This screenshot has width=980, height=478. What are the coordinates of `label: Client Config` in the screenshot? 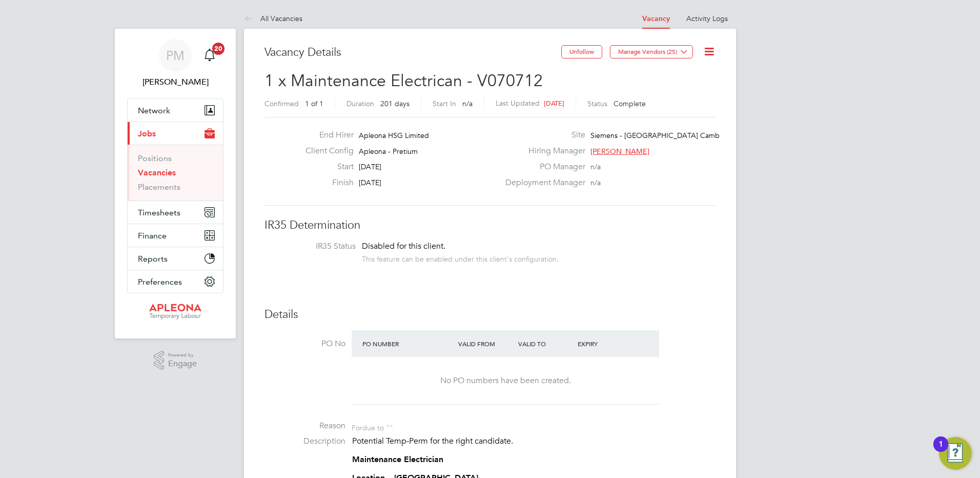 It's located at (326, 151).